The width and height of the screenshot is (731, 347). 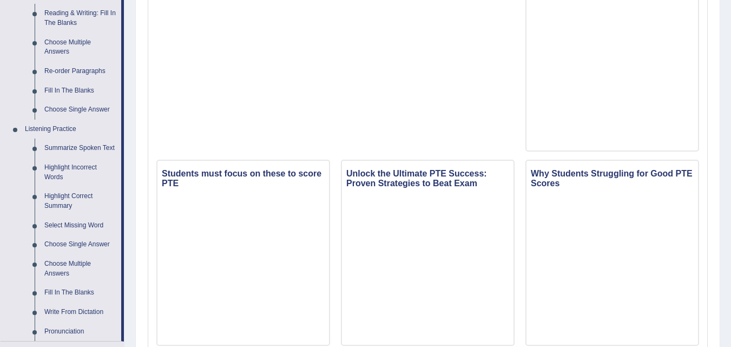 I want to click on a: Reading & Writing: Fill In The Blanks, so click(x=80, y=18).